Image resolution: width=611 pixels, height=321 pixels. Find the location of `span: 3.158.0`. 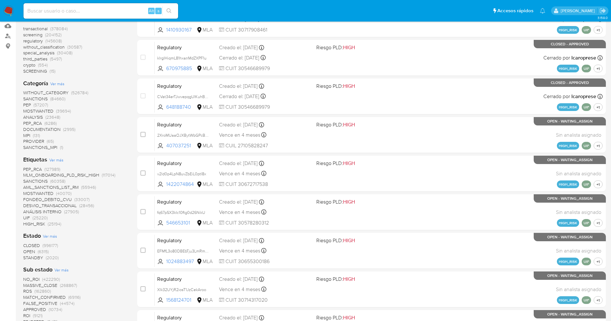

span: 3.158.0 is located at coordinates (602, 18).